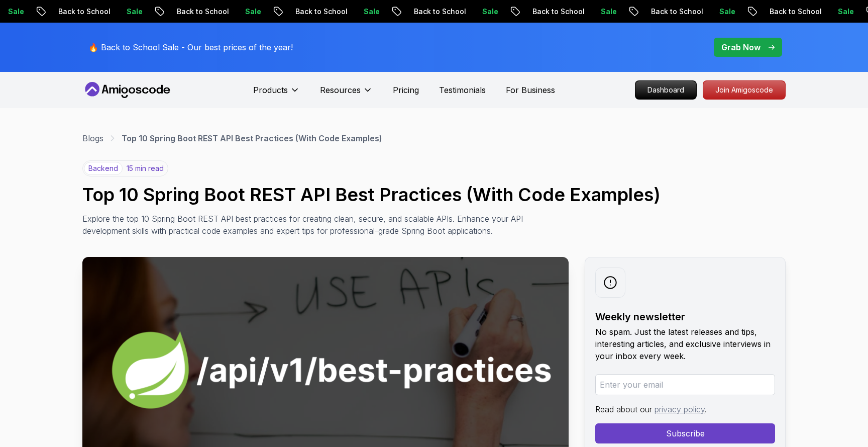 Image resolution: width=868 pixels, height=447 pixels. What do you see at coordinates (665, 90) in the screenshot?
I see `a: Dashboard` at bounding box center [665, 90].